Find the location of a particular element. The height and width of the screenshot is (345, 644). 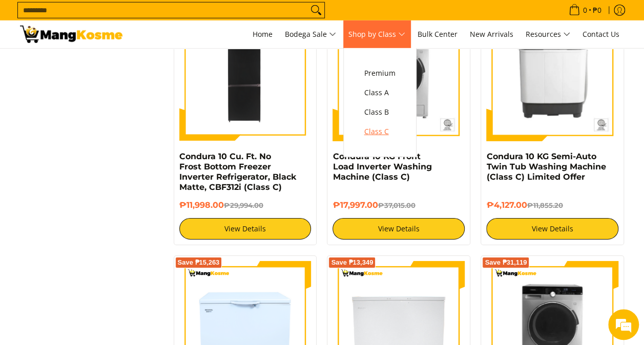

a: New Arrivals is located at coordinates (491, 34).